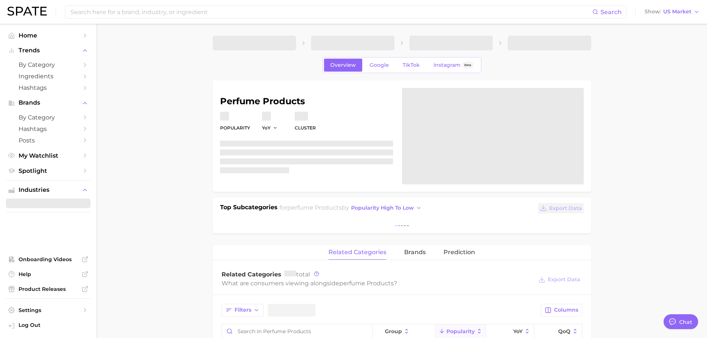 This screenshot has height=338, width=707. What do you see at coordinates (48, 50) in the screenshot?
I see `span: Trends` at bounding box center [48, 50].